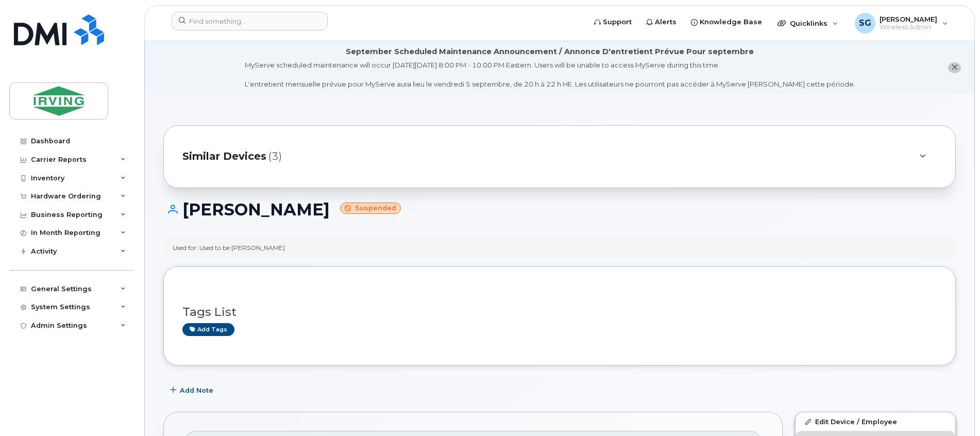  I want to click on h3: Tags List, so click(560, 312).